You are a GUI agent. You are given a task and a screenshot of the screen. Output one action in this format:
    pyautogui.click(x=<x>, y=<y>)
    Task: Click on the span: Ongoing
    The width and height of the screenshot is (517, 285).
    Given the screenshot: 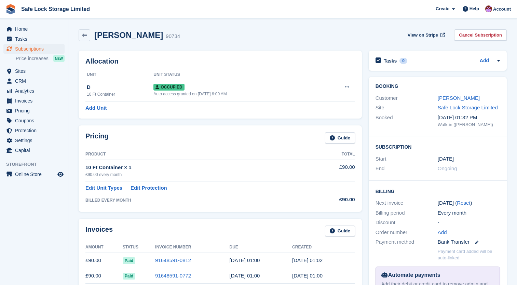 What is the action you would take?
    pyautogui.click(x=447, y=168)
    